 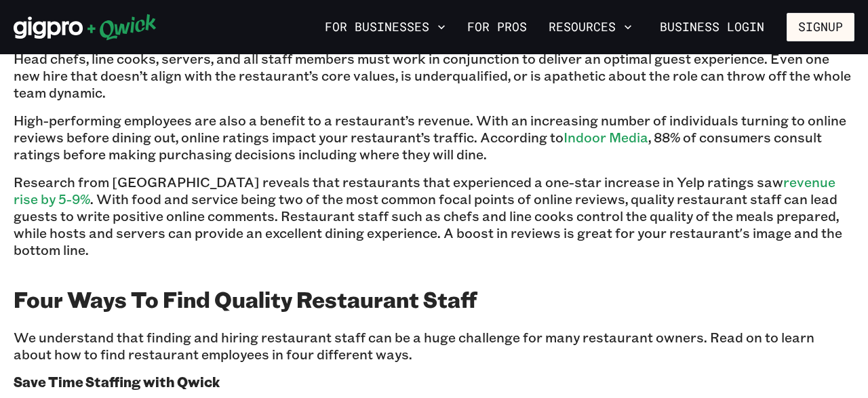 I want to click on a: revenue rise by 5-9%, so click(x=425, y=190).